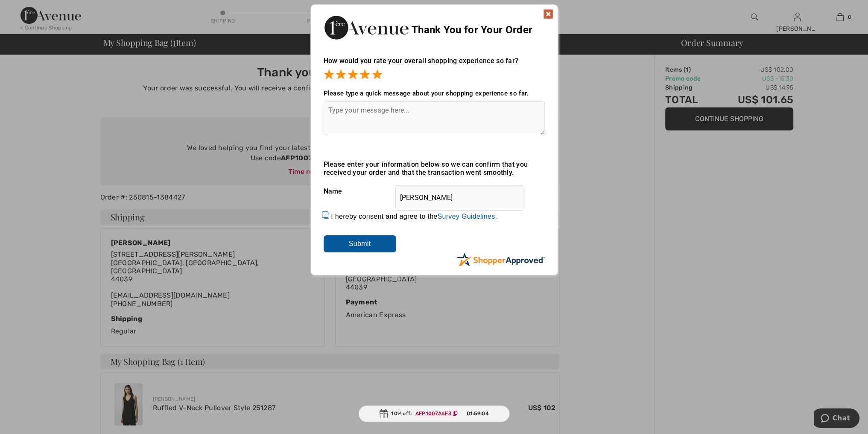 Image resolution: width=868 pixels, height=434 pixels. Describe the element at coordinates (366, 27) in the screenshot. I see `img: Thank You for Your Order` at that location.